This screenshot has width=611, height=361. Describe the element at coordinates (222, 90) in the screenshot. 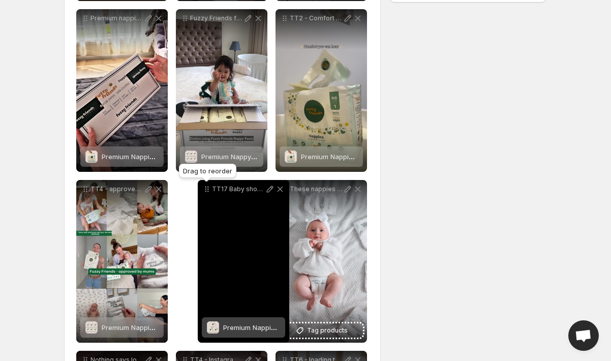

I see `div: Fuzzy Friends fyp babygirl babynappies australia fuzzyfriendsPremium Nappy Pants Monthly PackPrem...` at that location.